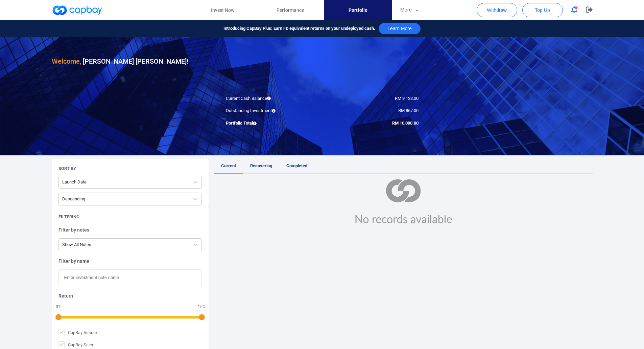 The image size is (644, 349). Describe the element at coordinates (201, 307) in the screenshot. I see `div: 15 %` at that location.